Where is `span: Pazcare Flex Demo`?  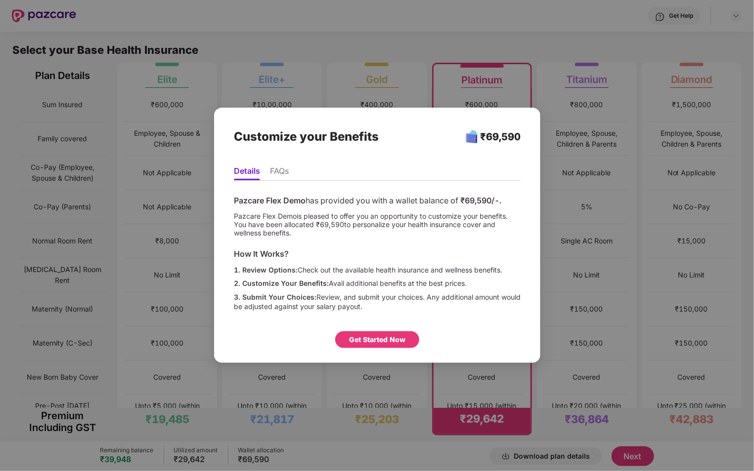 span: Pazcare Flex Demo is located at coordinates (269, 201).